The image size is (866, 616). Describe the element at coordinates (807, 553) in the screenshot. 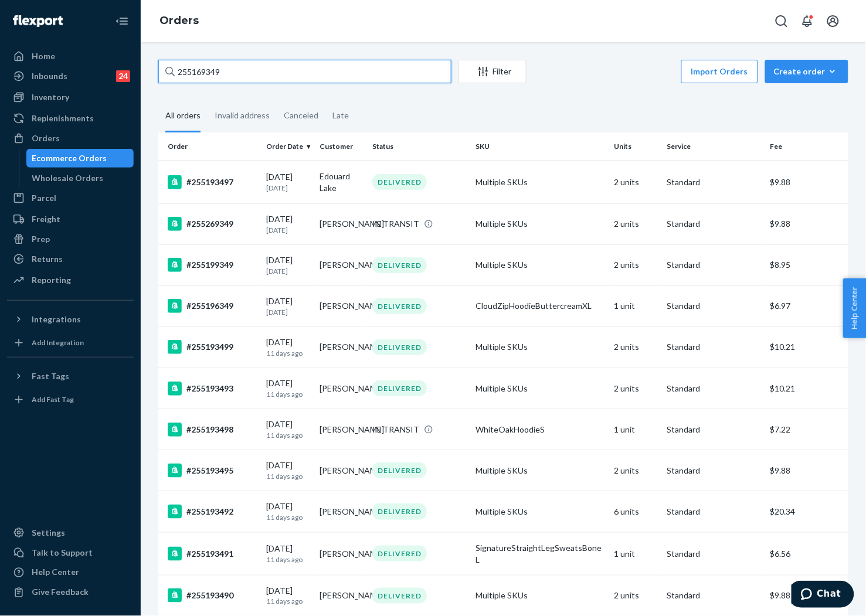

I see `td: $6.56` at that location.